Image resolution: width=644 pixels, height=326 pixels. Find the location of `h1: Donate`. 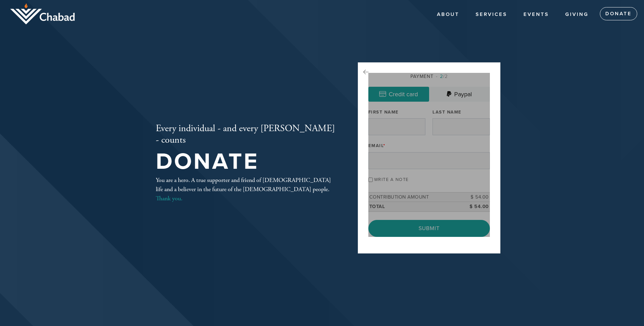

h1: Donate is located at coordinates (246, 162).